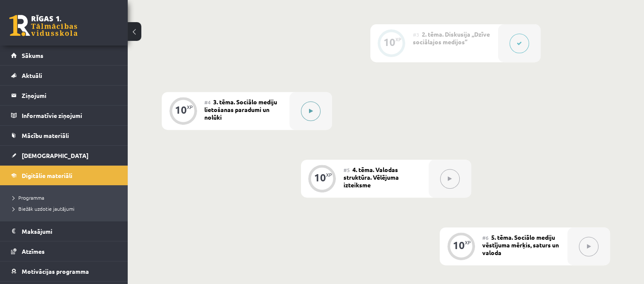  What do you see at coordinates (521, 245) in the screenshot?
I see `span: 5. tēma. Sociālo mediju vēstījuma mērķis, saturs un valoda` at bounding box center [521, 245].